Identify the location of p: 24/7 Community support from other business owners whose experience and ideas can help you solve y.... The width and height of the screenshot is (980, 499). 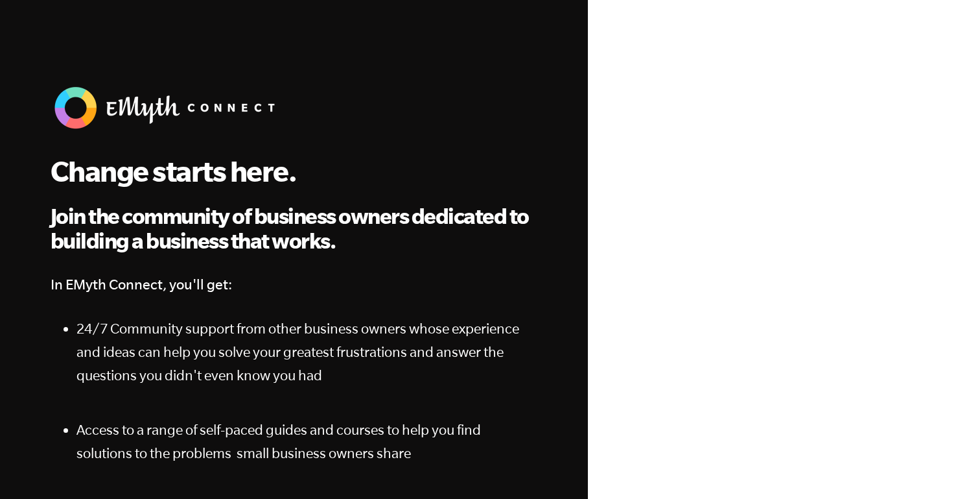
(307, 351).